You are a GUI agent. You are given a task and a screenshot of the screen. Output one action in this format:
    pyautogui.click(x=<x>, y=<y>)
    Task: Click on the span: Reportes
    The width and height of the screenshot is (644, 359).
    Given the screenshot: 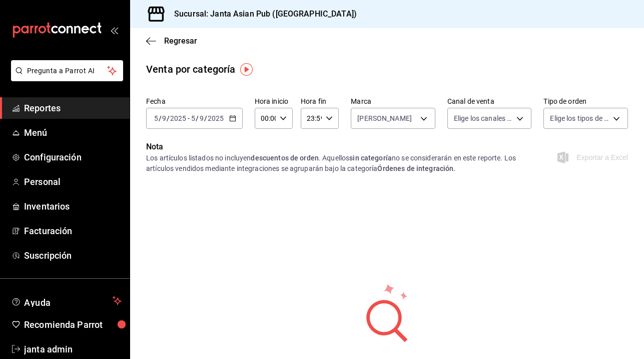 What is the action you would take?
    pyautogui.click(x=73, y=107)
    